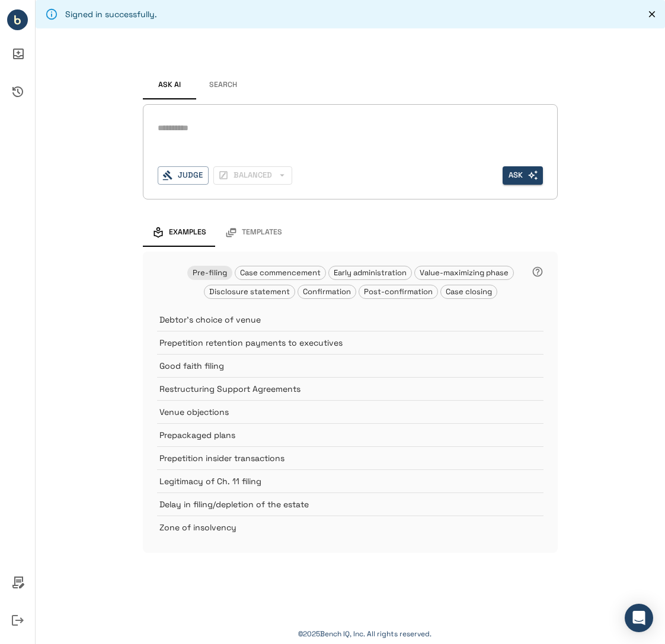 This screenshot has height=644, width=665. I want to click on div: Early administration, so click(370, 273).